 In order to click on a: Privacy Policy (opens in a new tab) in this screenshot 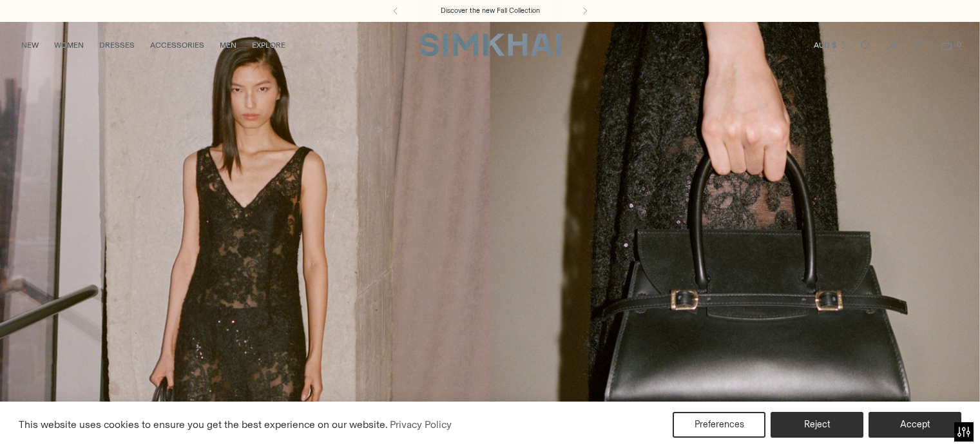, I will do `click(421, 425)`.